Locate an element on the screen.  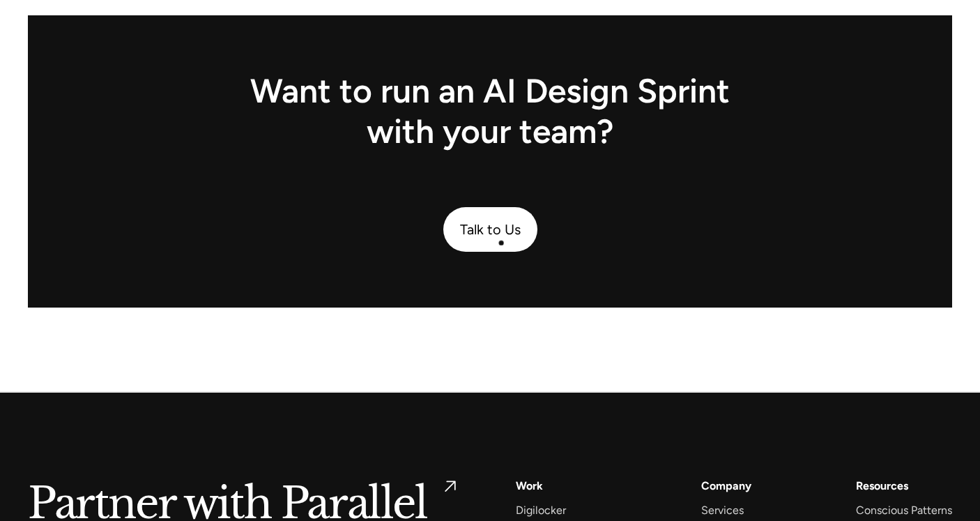
a: Work is located at coordinates (529, 486).